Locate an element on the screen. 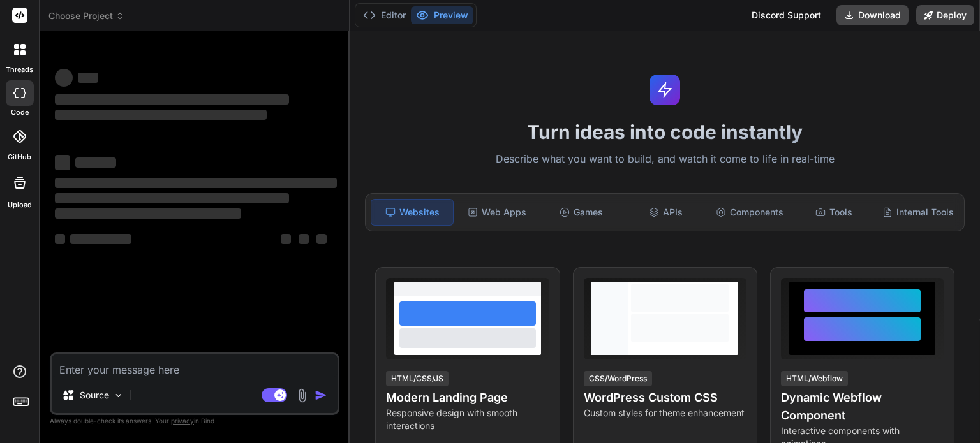 This screenshot has height=443, width=980. button: Editor is located at coordinates (384, 15).